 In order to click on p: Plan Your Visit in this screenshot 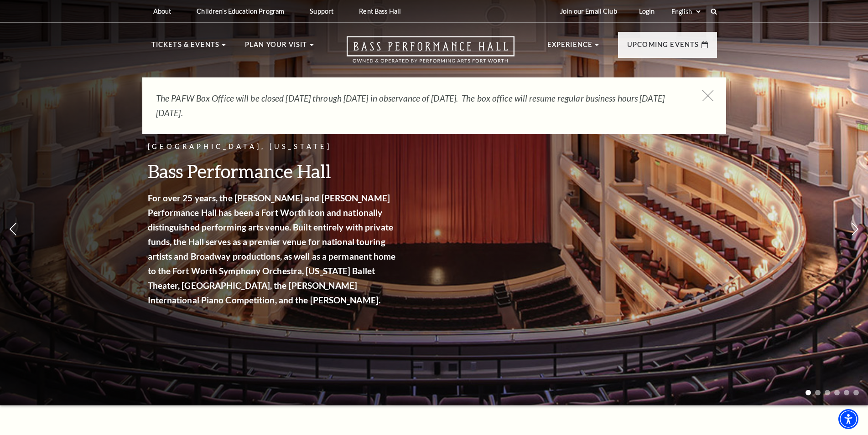, I will do `click(276, 47)`.